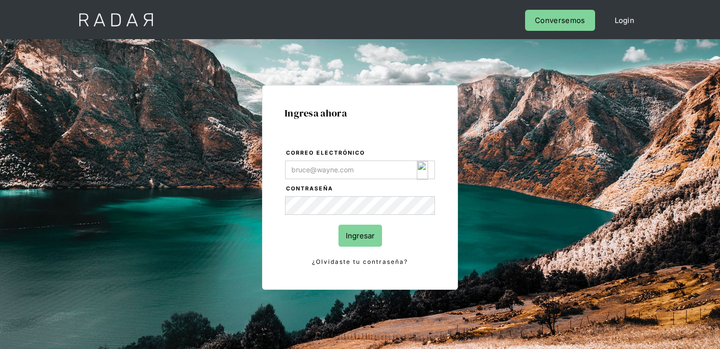 The image size is (720, 349). Describe the element at coordinates (360, 208) in the screenshot. I see `form: Login Form` at that location.